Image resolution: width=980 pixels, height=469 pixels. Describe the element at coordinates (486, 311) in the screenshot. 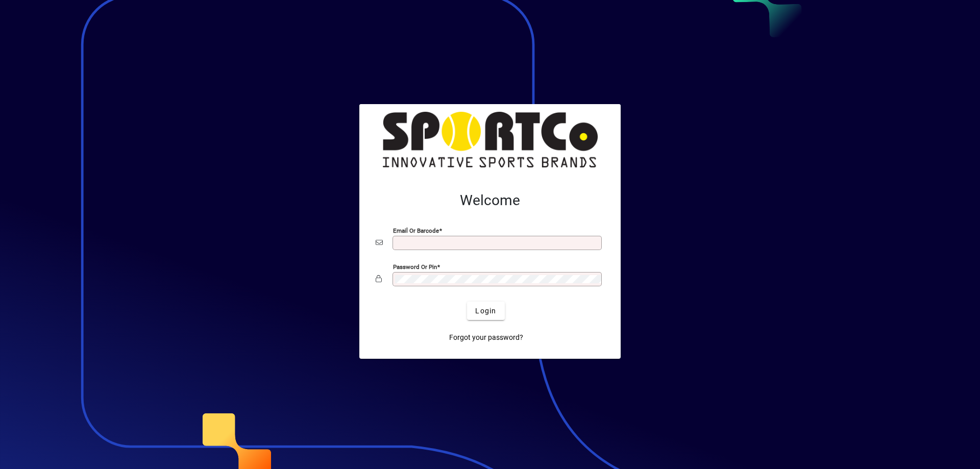

I see `button: Login` at that location.